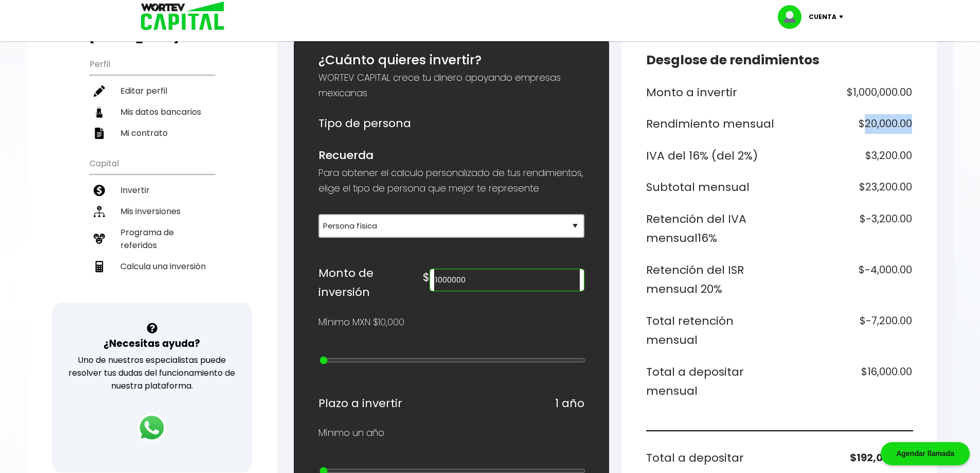 The image size is (980, 473). What do you see at coordinates (848, 381) in the screenshot?
I see `h6: $16,000.00` at bounding box center [848, 381].